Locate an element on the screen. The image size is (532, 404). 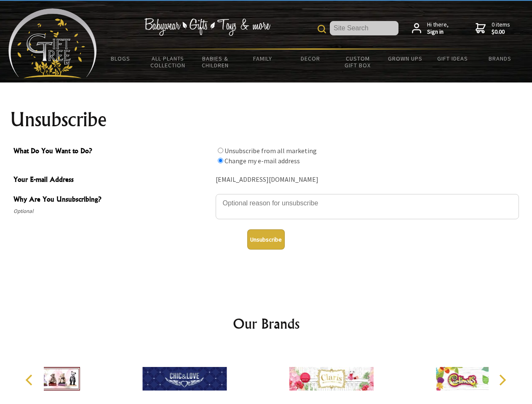
strong: $0.00 is located at coordinates (501, 32).